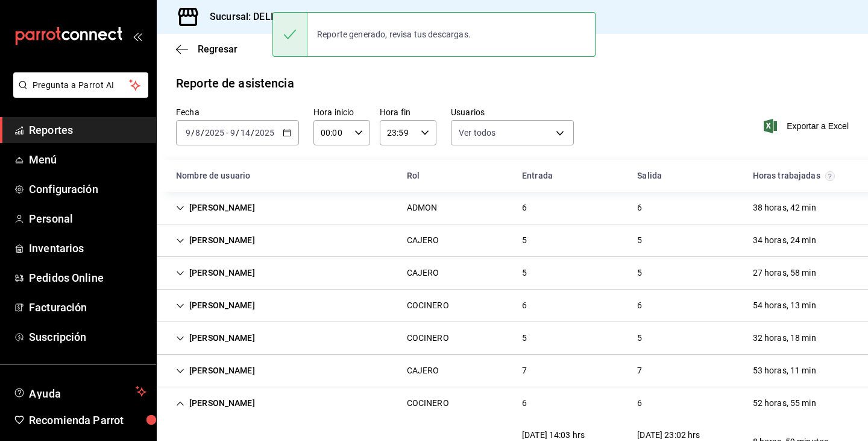 This screenshot has width=868, height=441. I want to click on div: Reporte generado, revisa tus descargas., so click(394, 34).